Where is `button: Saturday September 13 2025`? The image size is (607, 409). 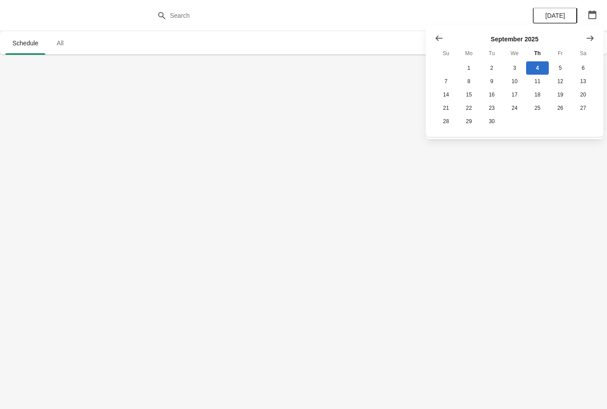
button: Saturday September 13 2025 is located at coordinates (583, 81).